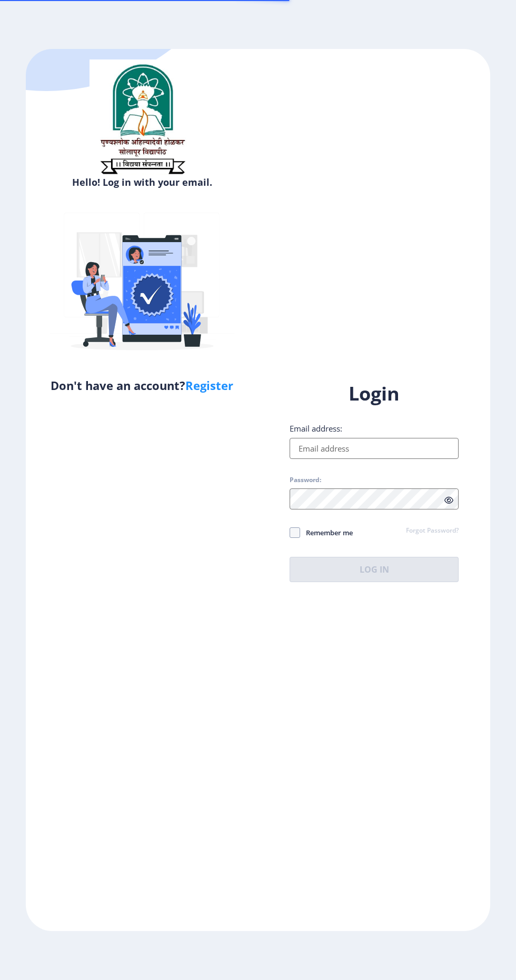  Describe the element at coordinates (374, 394) in the screenshot. I see `h1: Login` at that location.